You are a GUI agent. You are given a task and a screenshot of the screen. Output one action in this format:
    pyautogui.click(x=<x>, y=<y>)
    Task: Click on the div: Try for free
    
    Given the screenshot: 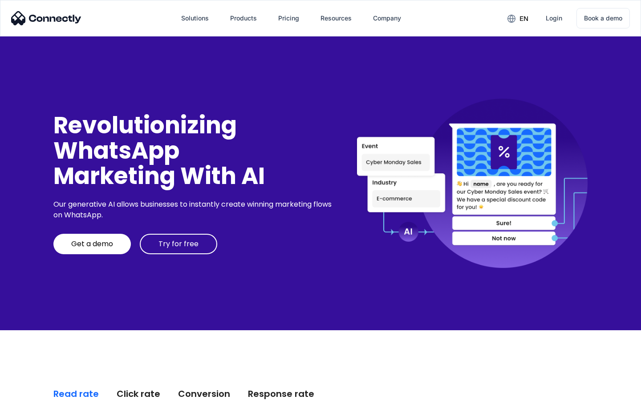 What is the action you would take?
    pyautogui.click(x=178, y=244)
    